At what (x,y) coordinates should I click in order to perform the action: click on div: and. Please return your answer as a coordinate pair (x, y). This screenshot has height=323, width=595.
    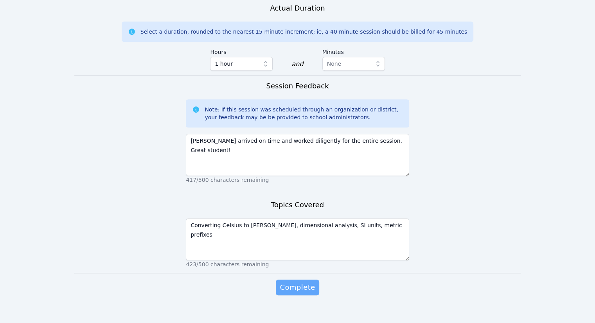
    Looking at the image, I should click on (297, 64).